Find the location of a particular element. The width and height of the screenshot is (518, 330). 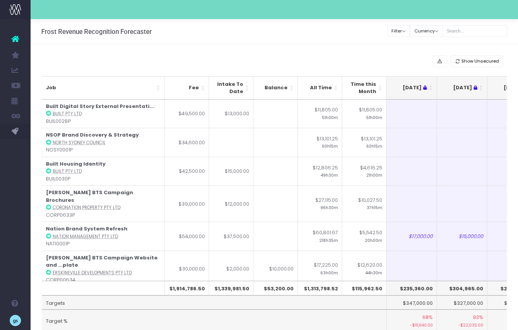

td: $12,806.25 is located at coordinates (320, 172).